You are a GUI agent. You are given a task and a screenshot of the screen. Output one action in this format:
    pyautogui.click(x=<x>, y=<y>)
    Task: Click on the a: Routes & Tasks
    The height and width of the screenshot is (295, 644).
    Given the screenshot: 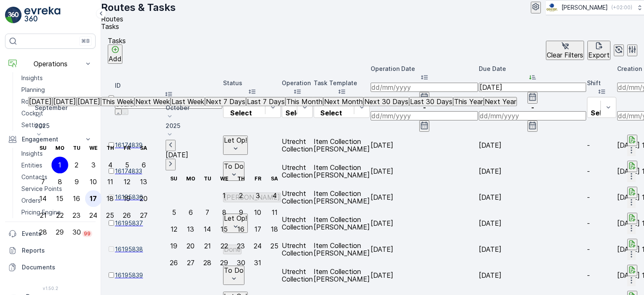 What is the action you would take?
    pyautogui.click(x=56, y=102)
    